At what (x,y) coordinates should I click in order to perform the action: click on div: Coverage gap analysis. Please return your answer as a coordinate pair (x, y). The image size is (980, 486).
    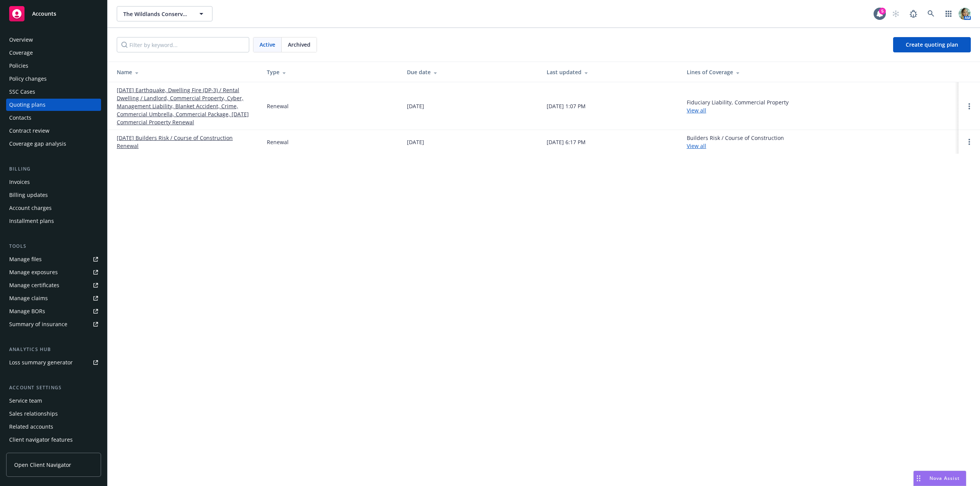
    Looking at the image, I should click on (37, 144).